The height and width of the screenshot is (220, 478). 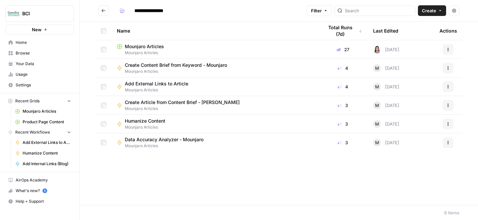 I want to click on span: New, so click(x=37, y=30).